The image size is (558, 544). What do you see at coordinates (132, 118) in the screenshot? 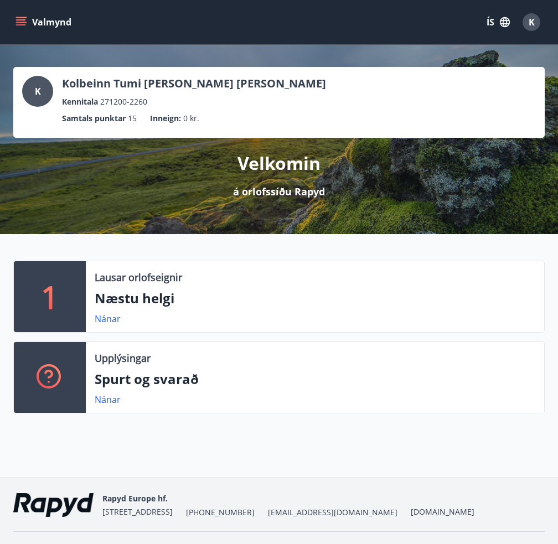
I see `span: 15` at bounding box center [132, 118].